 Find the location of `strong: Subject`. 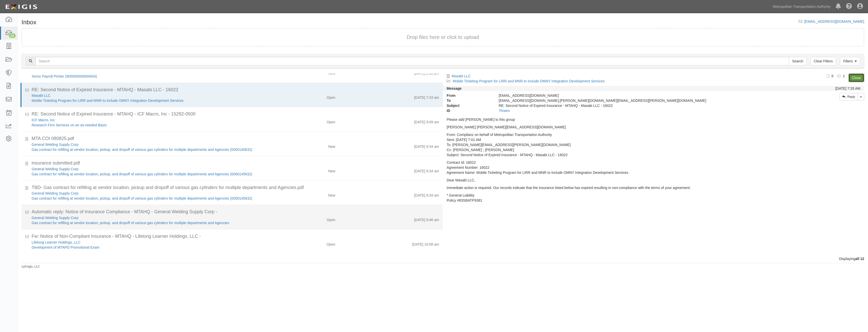

strong: Subject is located at coordinates (469, 106).